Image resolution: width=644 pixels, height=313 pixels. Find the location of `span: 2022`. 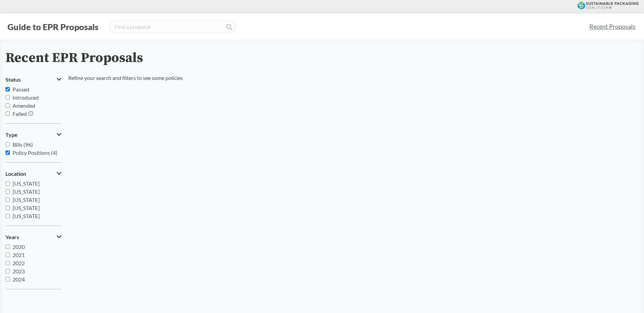

span: 2022 is located at coordinates (19, 263).